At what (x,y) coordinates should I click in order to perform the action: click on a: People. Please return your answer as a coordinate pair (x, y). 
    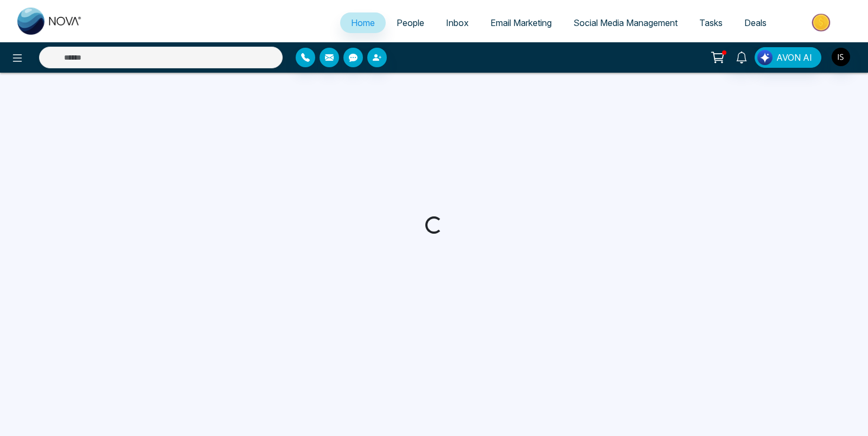
    Looking at the image, I should click on (411, 23).